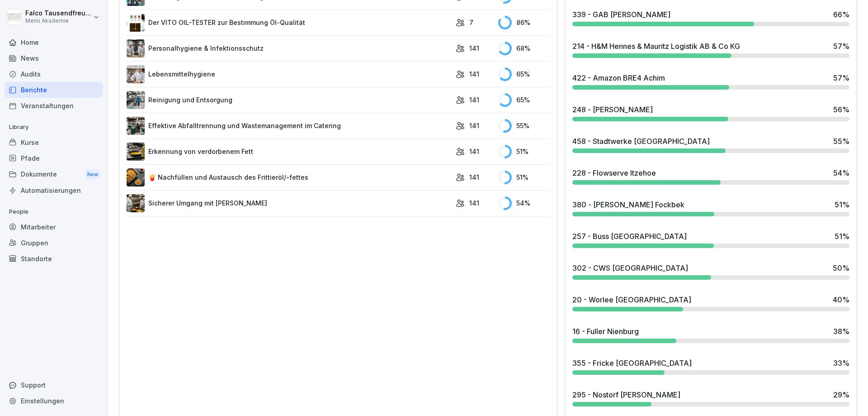 Image resolution: width=868 pixels, height=416 pixels. I want to click on a: Personalhygiene & Infektionsschutz, so click(289, 48).